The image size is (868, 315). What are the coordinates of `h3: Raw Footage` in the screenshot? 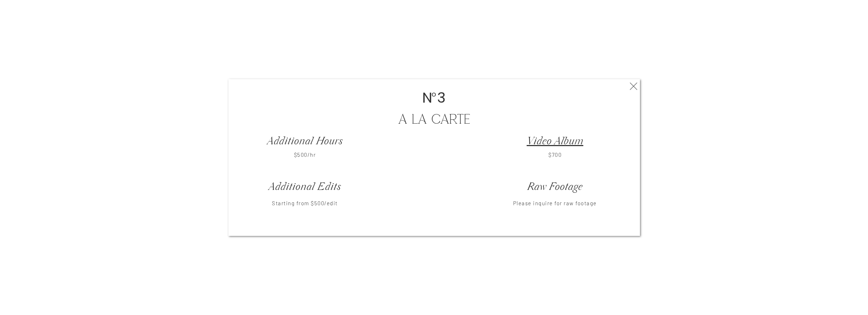 It's located at (555, 188).